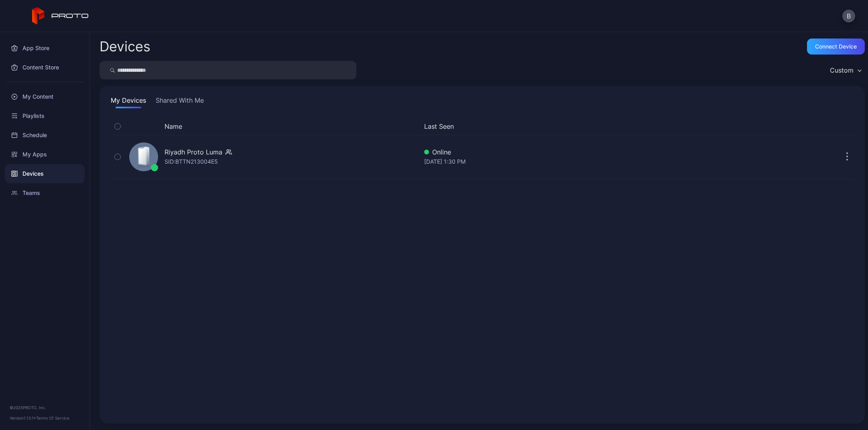 Image resolution: width=868 pixels, height=430 pixels. What do you see at coordinates (52, 418) in the screenshot?
I see `a: Terms Of Service` at bounding box center [52, 418].